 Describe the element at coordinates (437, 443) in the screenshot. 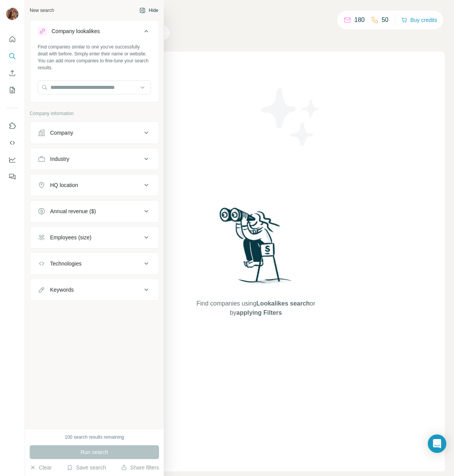

I see `div: Open Intercom Messenger` at that location.